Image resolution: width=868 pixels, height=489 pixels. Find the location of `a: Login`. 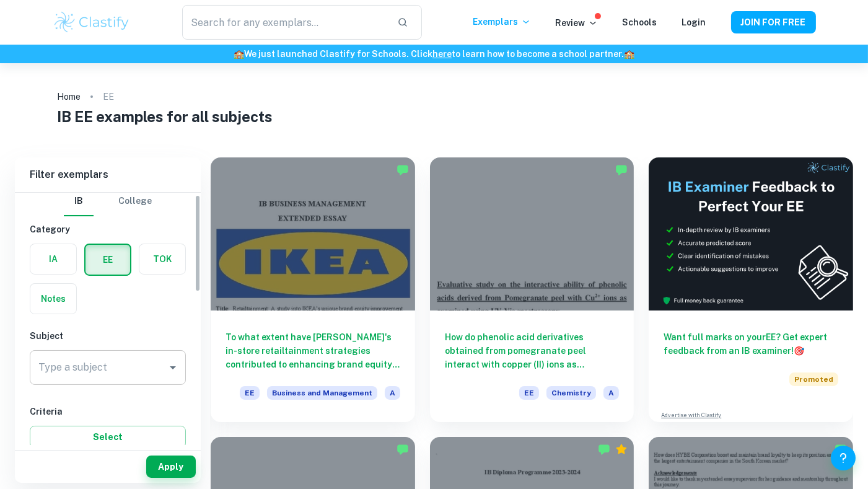

a: Login is located at coordinates (694, 22).